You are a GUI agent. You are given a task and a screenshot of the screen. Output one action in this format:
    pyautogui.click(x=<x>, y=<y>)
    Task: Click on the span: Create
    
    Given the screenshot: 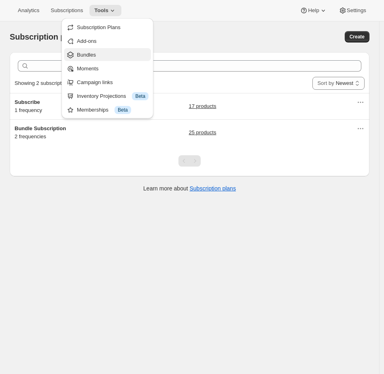 What is the action you would take?
    pyautogui.click(x=357, y=37)
    